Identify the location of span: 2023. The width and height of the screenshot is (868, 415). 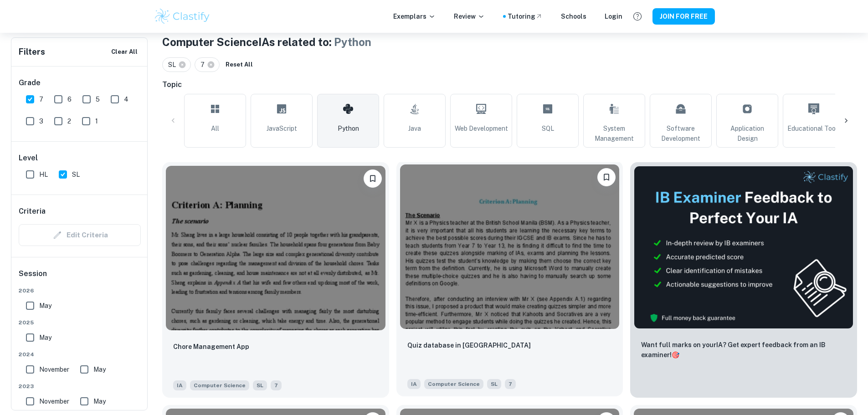
(79, 386).